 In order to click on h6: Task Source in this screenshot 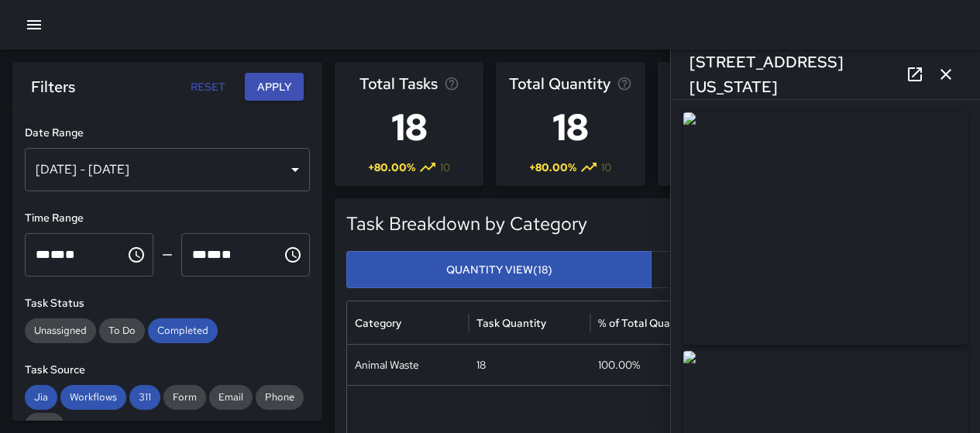, I will do `click(167, 370)`.